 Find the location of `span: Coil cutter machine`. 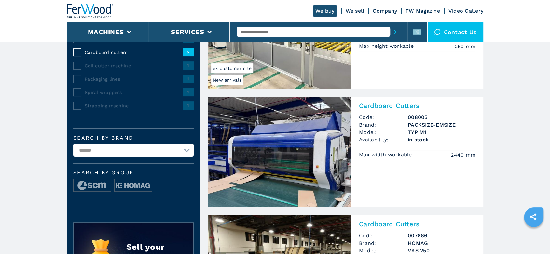

span: Coil cutter machine is located at coordinates (133, 66).